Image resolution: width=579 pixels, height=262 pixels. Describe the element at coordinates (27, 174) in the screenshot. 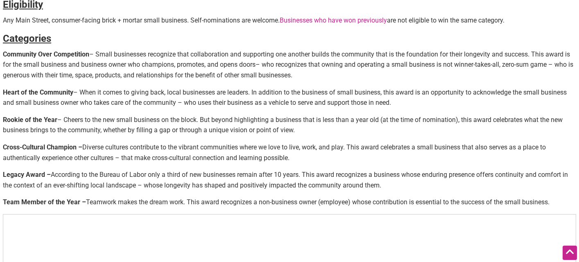

I see `strong: Legacy Award –` at that location.